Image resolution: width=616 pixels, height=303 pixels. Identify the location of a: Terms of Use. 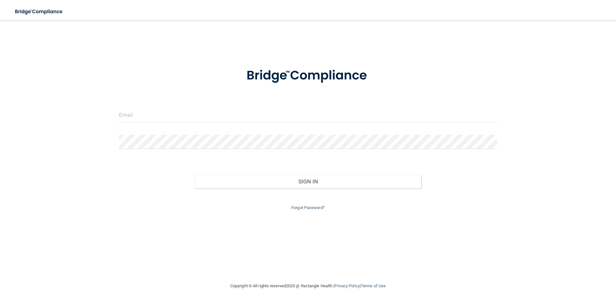
(373, 286).